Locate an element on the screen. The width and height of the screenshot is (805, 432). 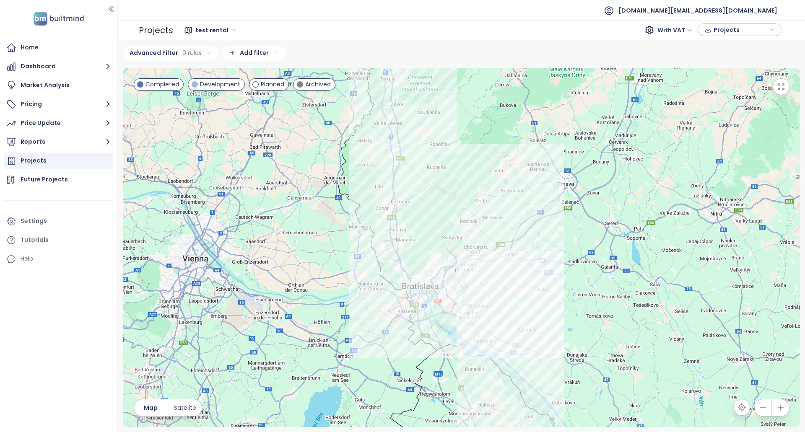
span: Projects is located at coordinates (741, 30).